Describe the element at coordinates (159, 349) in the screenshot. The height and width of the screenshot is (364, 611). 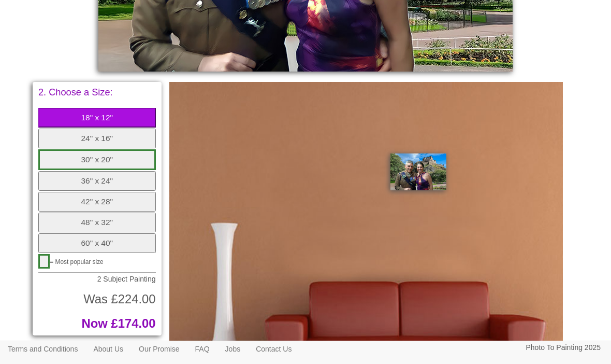
I see `a: Our Promise` at that location.